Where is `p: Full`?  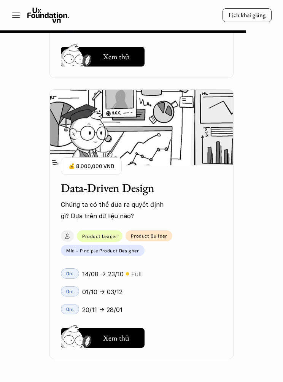 p: Full is located at coordinates (136, 274).